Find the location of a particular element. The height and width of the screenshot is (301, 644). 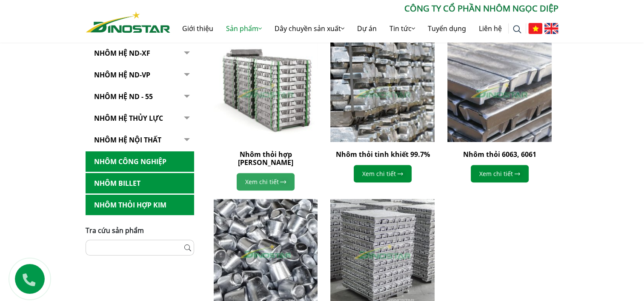

img: English is located at coordinates (551, 28).